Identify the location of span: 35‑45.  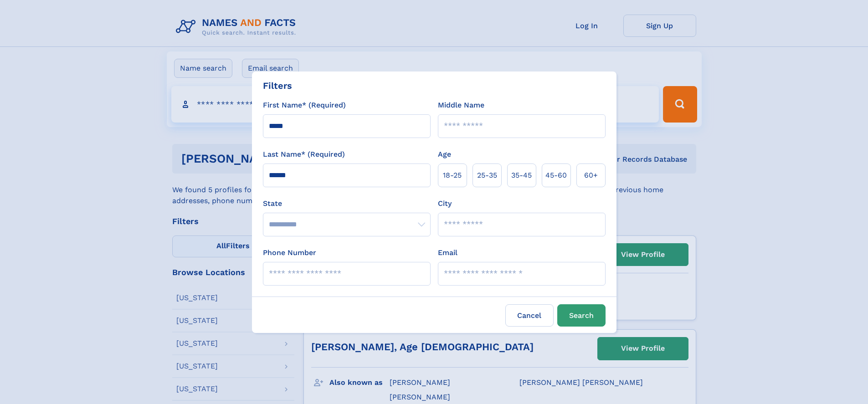
(521, 176).